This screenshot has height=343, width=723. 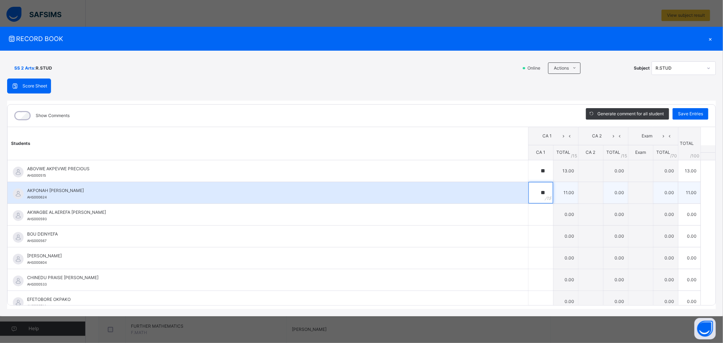 What do you see at coordinates (36, 306) in the screenshot?
I see `span: AHS000744` at bounding box center [36, 306].